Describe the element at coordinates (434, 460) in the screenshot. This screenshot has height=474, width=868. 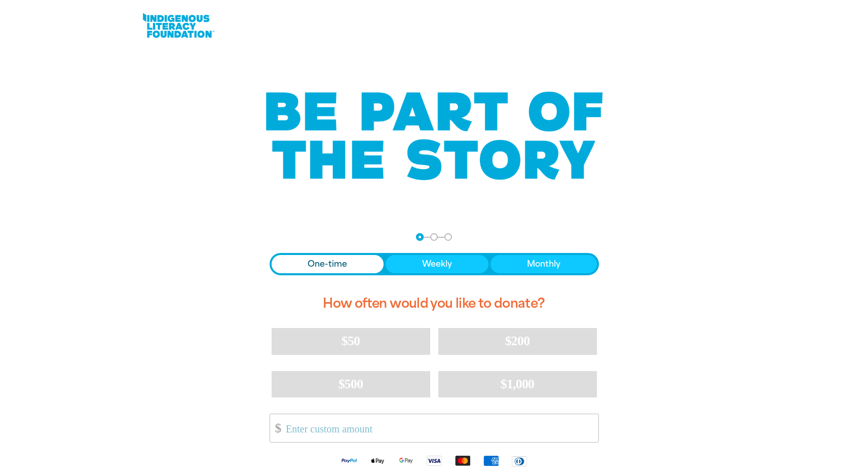
I see `img: Visa logo` at that location.